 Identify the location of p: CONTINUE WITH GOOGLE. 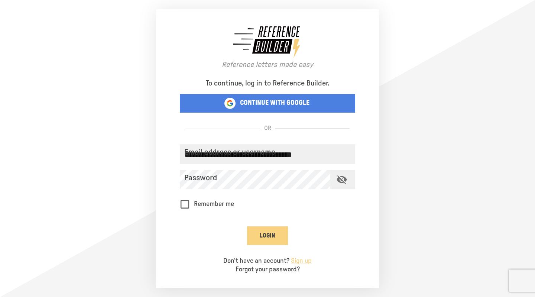
(274, 103).